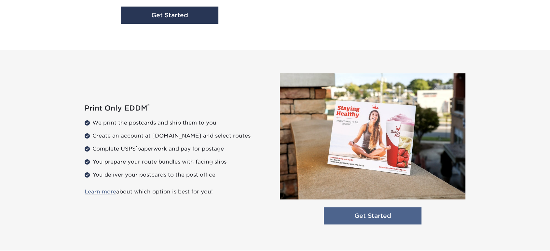  Describe the element at coordinates (178, 123) in the screenshot. I see `li: We print the postcards and ship them to you` at that location.